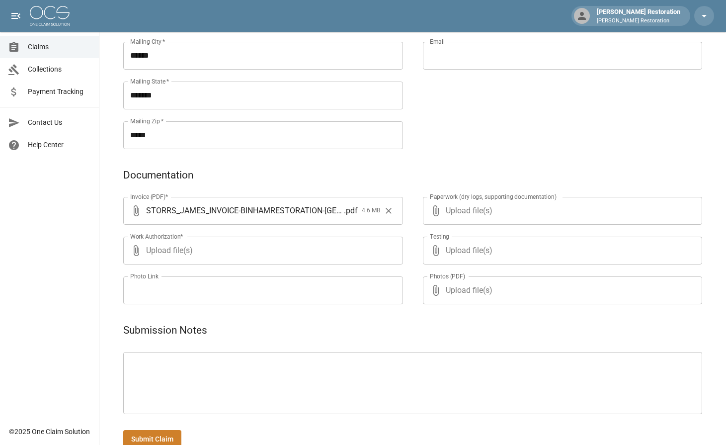  I want to click on span: . pdf, so click(351, 210).